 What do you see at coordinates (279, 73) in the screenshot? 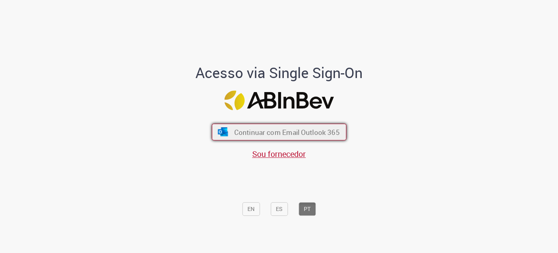
I see `h1: Acesso via Single Sign-On` at bounding box center [279, 73].